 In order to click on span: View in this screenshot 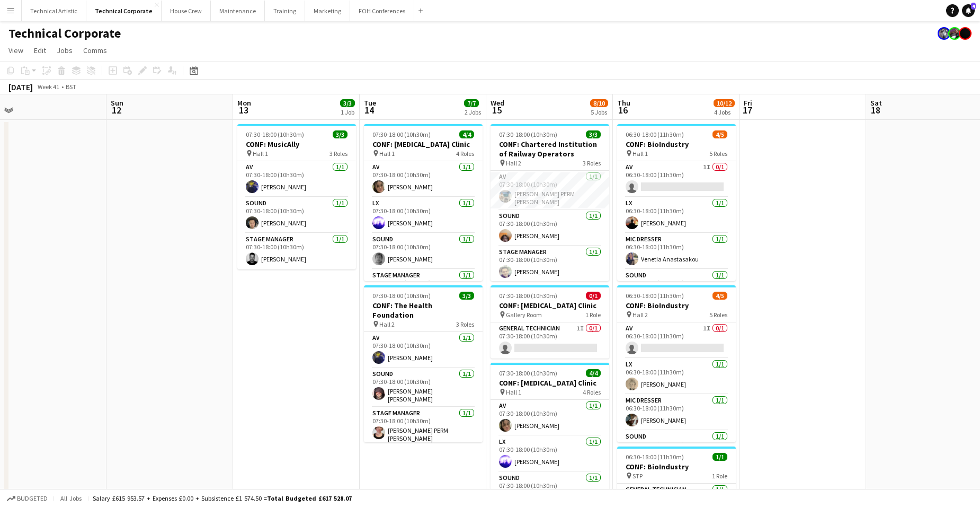, I will do `click(16, 51)`.